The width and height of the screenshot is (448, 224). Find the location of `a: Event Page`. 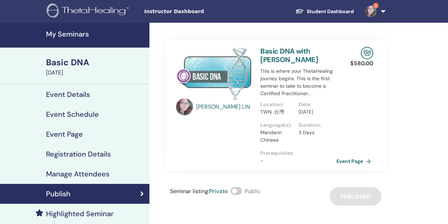

a: Event Page is located at coordinates (355, 161).